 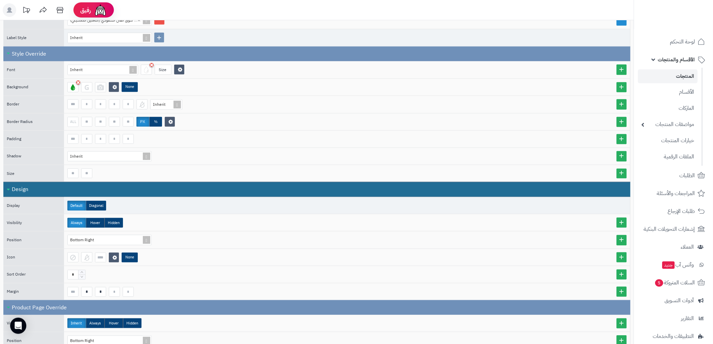 What do you see at coordinates (670, 229) in the screenshot?
I see `span: إشعارات التحويلات البنكية` at bounding box center [670, 229].